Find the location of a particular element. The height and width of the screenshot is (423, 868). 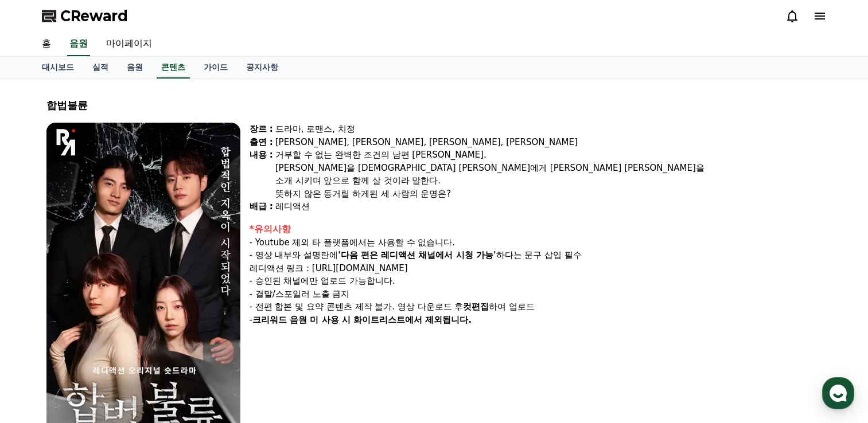

div: - 결말/스포일러 노출 금지 is located at coordinates (536, 294).